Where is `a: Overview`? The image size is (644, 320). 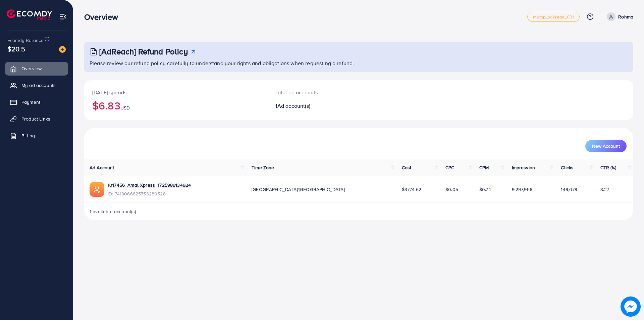
a: Overview is located at coordinates (36, 68).